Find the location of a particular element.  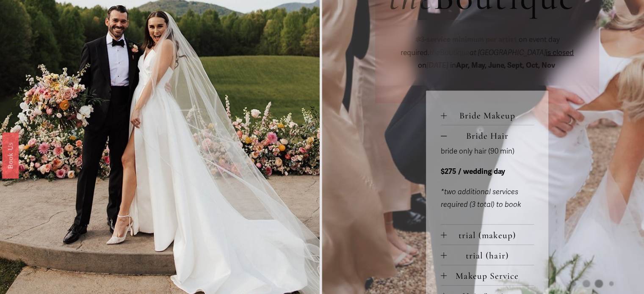

div: Bride Hair is located at coordinates (487, 185).